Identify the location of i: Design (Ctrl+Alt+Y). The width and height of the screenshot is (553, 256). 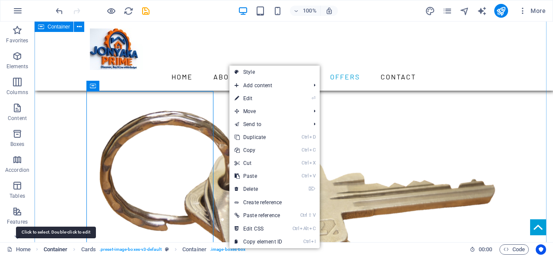
(430, 11).